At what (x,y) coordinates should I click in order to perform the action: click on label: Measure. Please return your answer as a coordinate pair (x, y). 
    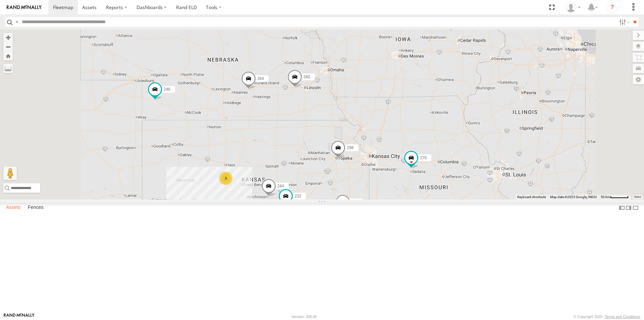
    Looking at the image, I should click on (8, 69).